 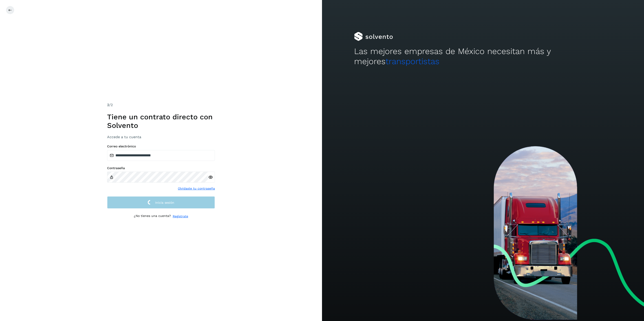 I want to click on button: Inicia sesión, so click(x=161, y=203).